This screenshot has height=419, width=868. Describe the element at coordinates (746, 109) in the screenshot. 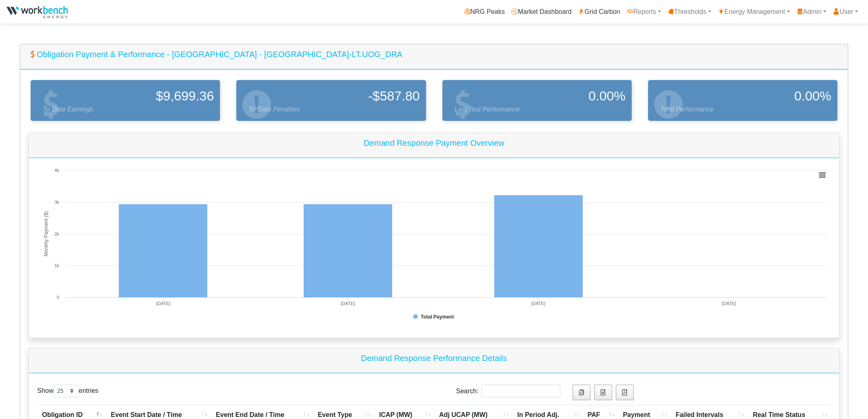

I see `span: Total Performance` at that location.